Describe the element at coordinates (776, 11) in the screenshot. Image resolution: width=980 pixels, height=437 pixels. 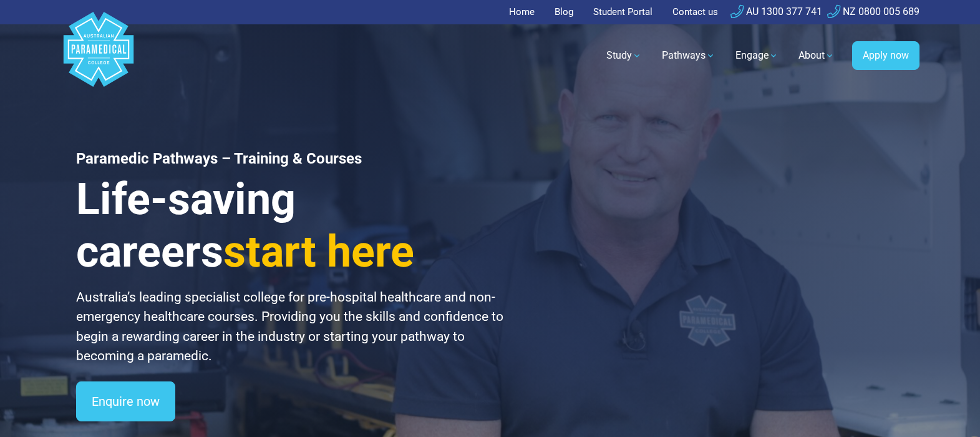
I see `a: AU 1300 377 741` at that location.